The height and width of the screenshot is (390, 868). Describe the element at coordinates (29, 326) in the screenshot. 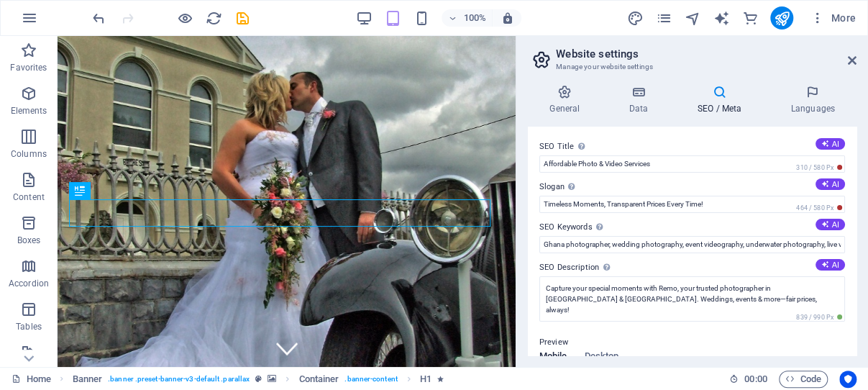

I see `p: Tables` at that location.